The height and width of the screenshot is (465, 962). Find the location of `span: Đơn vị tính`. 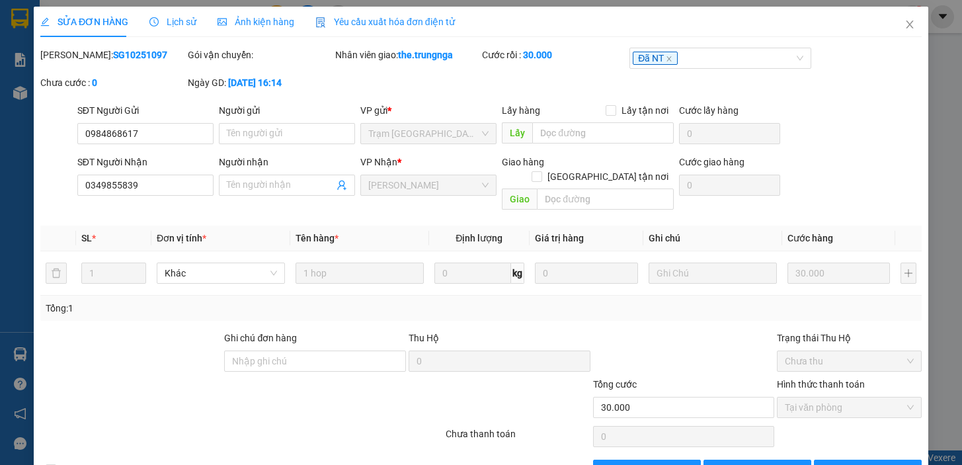

span: Đơn vị tính is located at coordinates (181, 238).